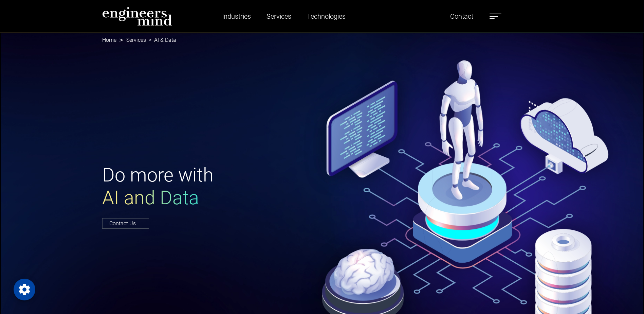  What do you see at coordinates (126, 224) in the screenshot?
I see `a: Contact Us` at bounding box center [126, 224].